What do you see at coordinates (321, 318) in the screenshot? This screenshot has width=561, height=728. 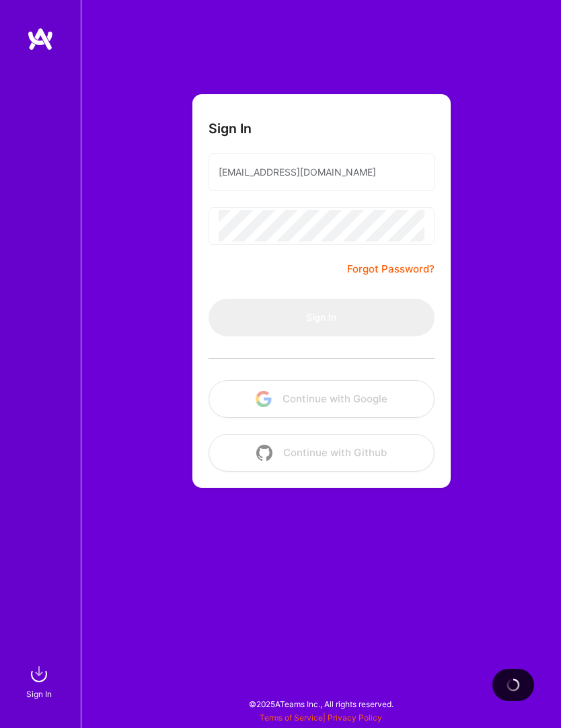 I see `button: Sign In` at bounding box center [321, 318].